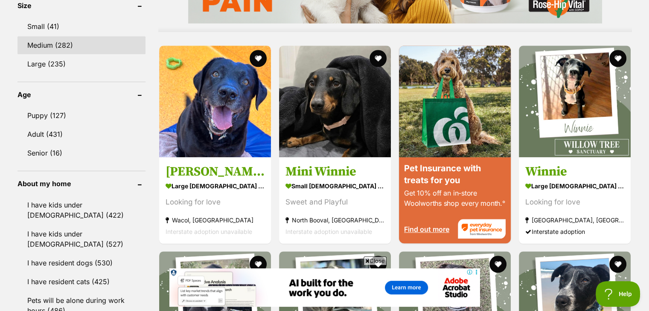 The height and width of the screenshot is (311, 649). What do you see at coordinates (81, 116) in the screenshot?
I see `a: Puppy (127)` at bounding box center [81, 116].